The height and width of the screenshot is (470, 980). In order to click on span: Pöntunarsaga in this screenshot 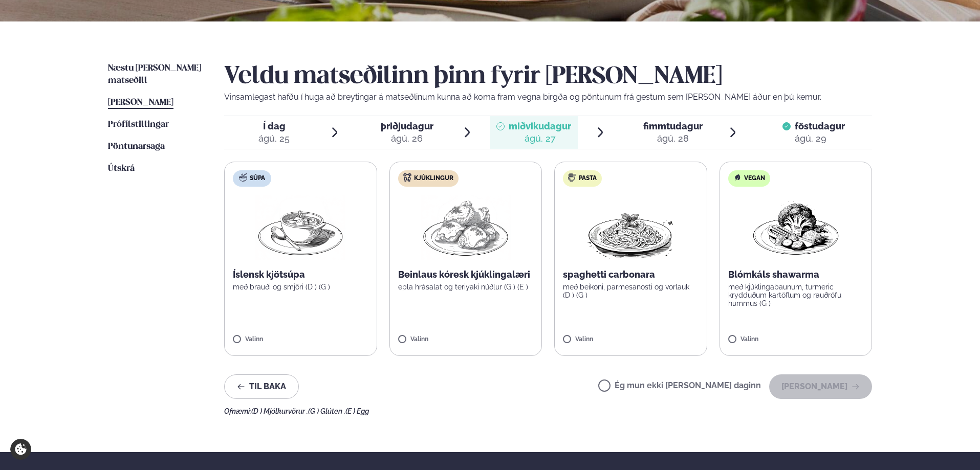, I will do `click(136, 147)`.